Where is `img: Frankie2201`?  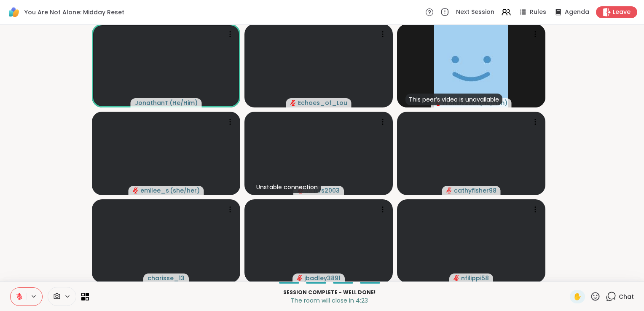 img: Frankie2201 is located at coordinates (472, 66).